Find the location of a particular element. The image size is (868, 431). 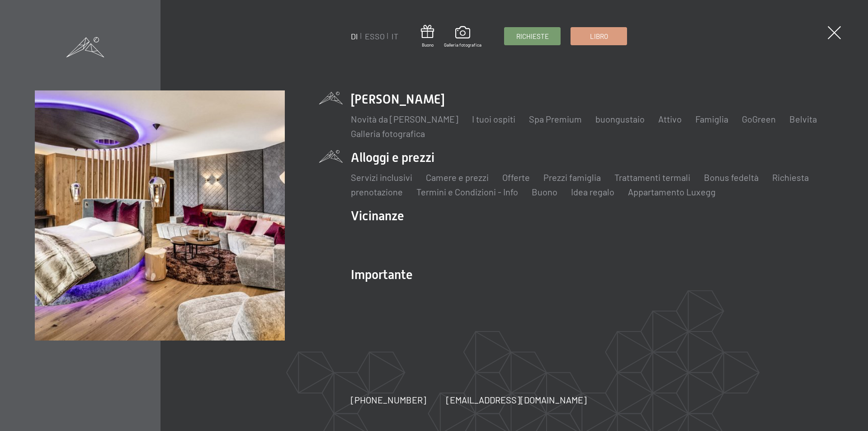

a: Bonus fedeltà is located at coordinates (731, 177).